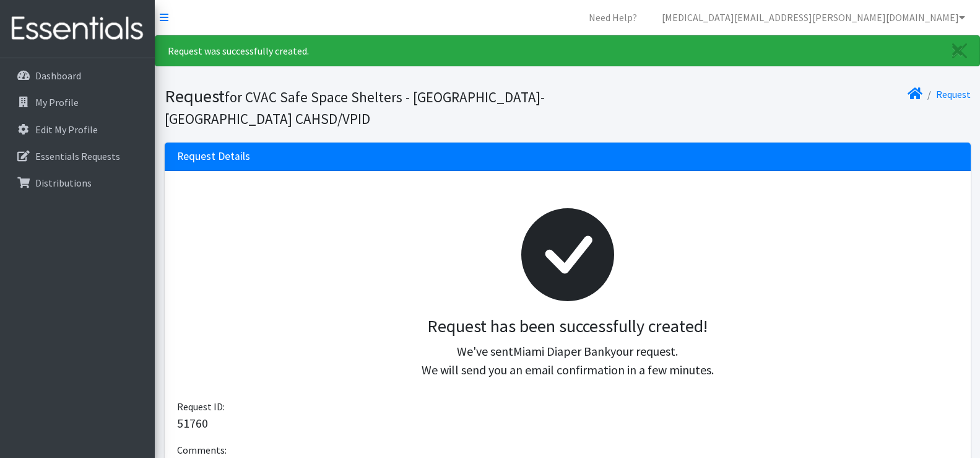 This screenshot has height=458, width=980. What do you see at coordinates (214, 156) in the screenshot?
I see `h3: Request Details` at bounding box center [214, 156].